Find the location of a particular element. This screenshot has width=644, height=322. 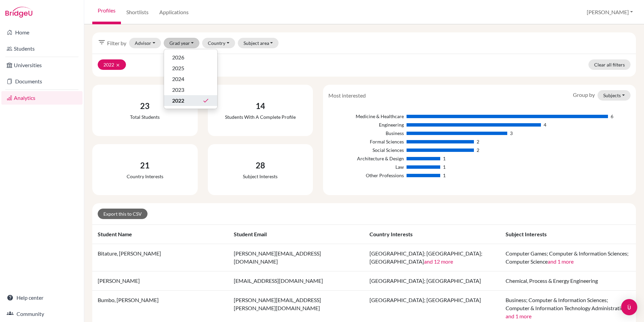

span: 2026 is located at coordinates (178, 57).